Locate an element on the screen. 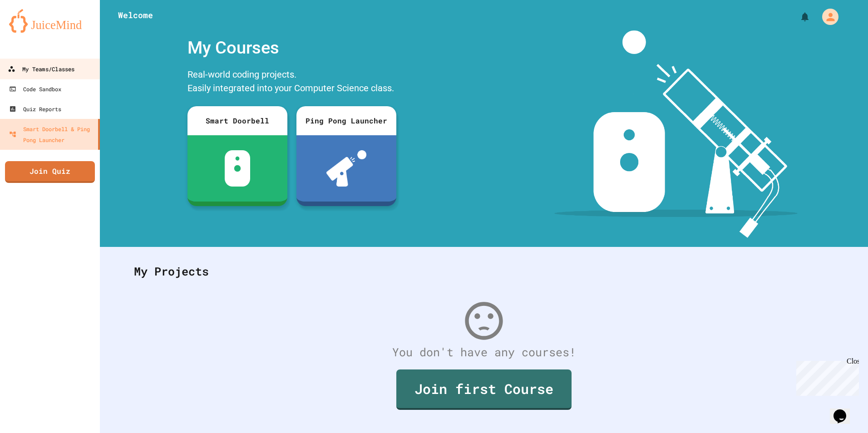  img: ppl-with-ball.png is located at coordinates (346, 168).